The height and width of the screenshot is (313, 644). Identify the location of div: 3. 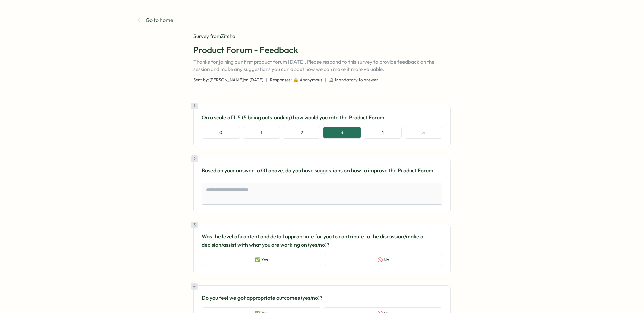
(194, 225).